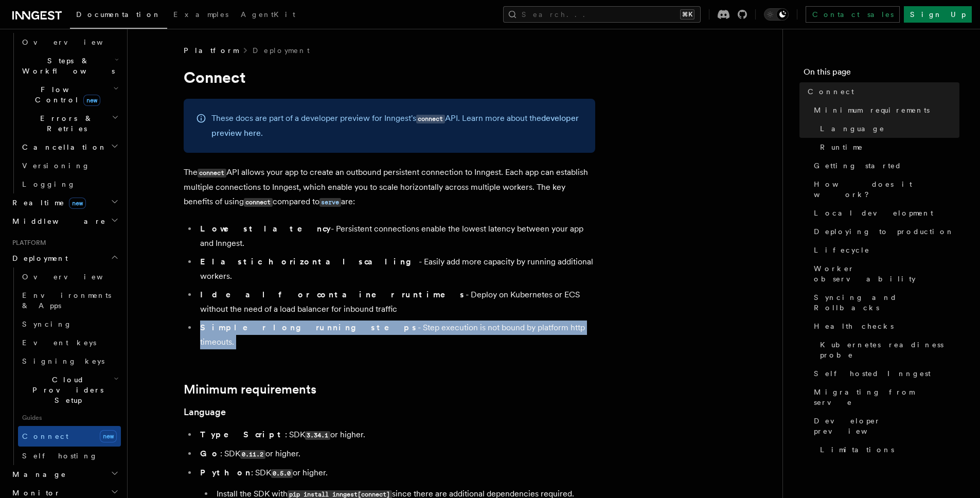 This screenshot has width=980, height=498. I want to click on span: Versioning, so click(56, 166).